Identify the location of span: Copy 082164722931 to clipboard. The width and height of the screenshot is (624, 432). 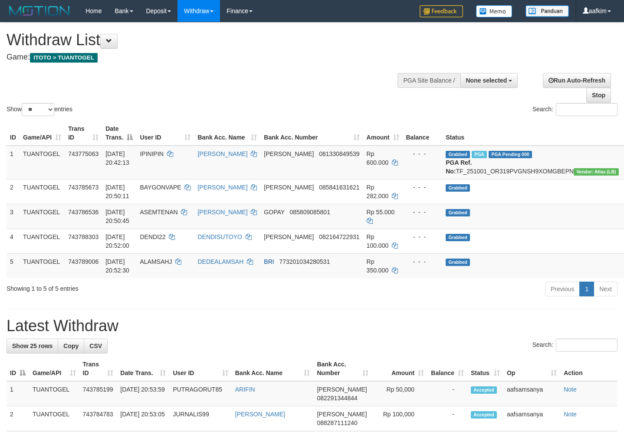
(339, 237).